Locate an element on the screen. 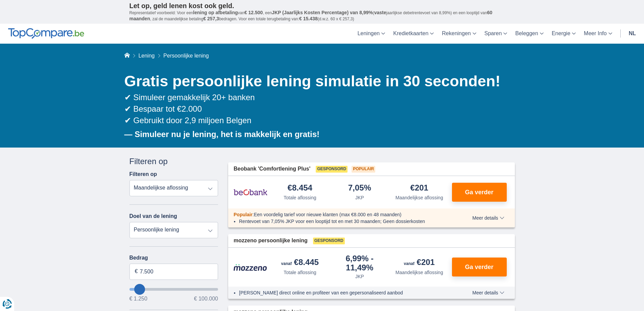 The image size is (644, 311). span: € 1.250 is located at coordinates (138, 299).